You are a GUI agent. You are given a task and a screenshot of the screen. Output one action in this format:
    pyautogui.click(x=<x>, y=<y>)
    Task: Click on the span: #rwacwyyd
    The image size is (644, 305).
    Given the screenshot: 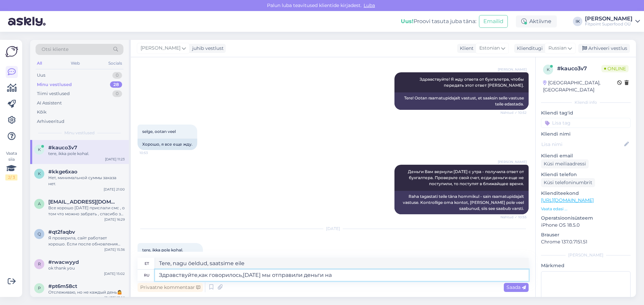 What is the action you would take?
    pyautogui.click(x=63, y=262)
    